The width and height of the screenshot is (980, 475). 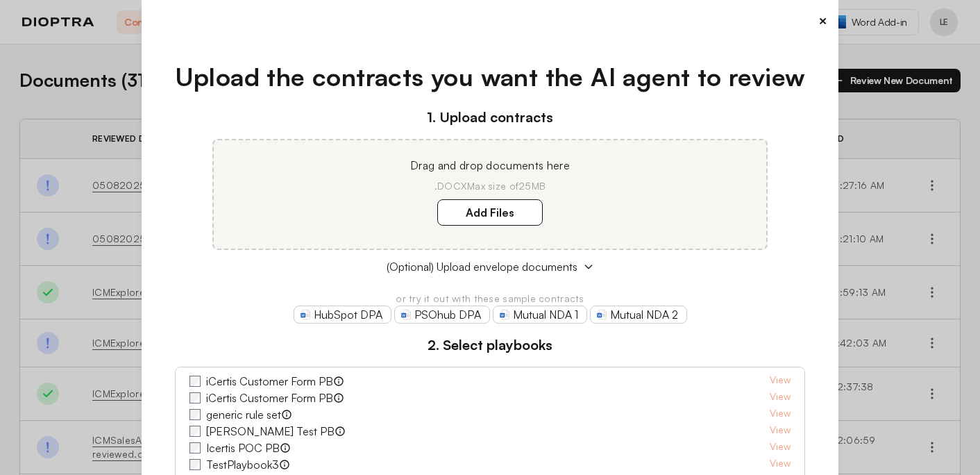 I want to click on button: (Optional) Upload envelope documents, so click(x=490, y=267).